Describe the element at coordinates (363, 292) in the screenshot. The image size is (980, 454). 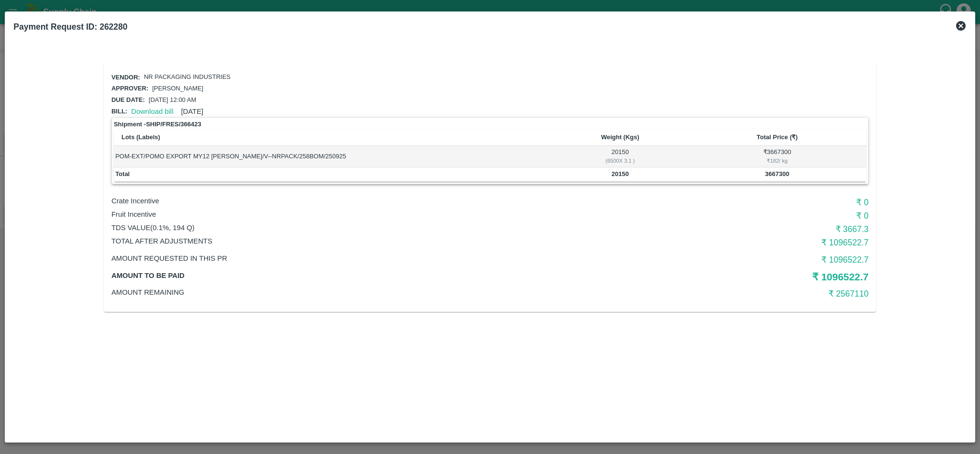
I see `p: Amount Remaining` at that location.